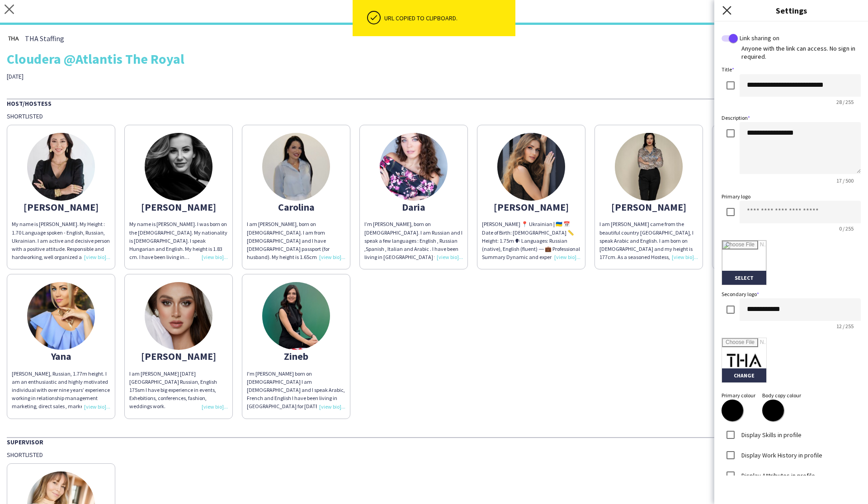 The width and height of the screenshot is (868, 504). What do you see at coordinates (296, 356) in the screenshot?
I see `div: Zineb` at bounding box center [296, 356].